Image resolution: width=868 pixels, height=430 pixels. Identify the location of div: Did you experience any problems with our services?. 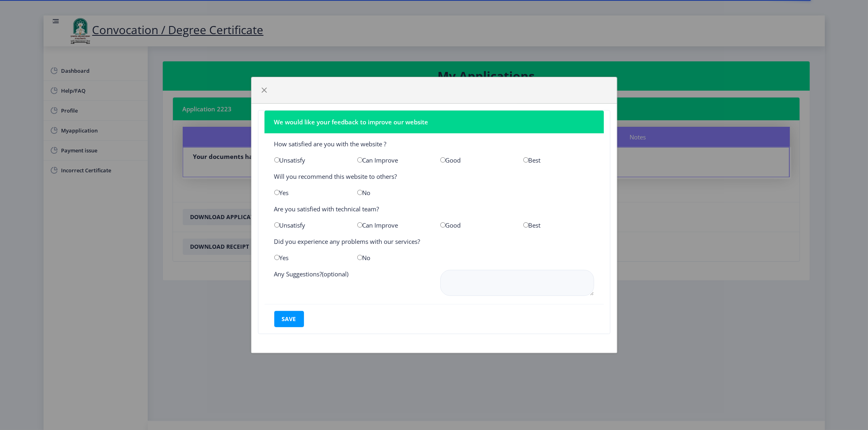
(434, 242).